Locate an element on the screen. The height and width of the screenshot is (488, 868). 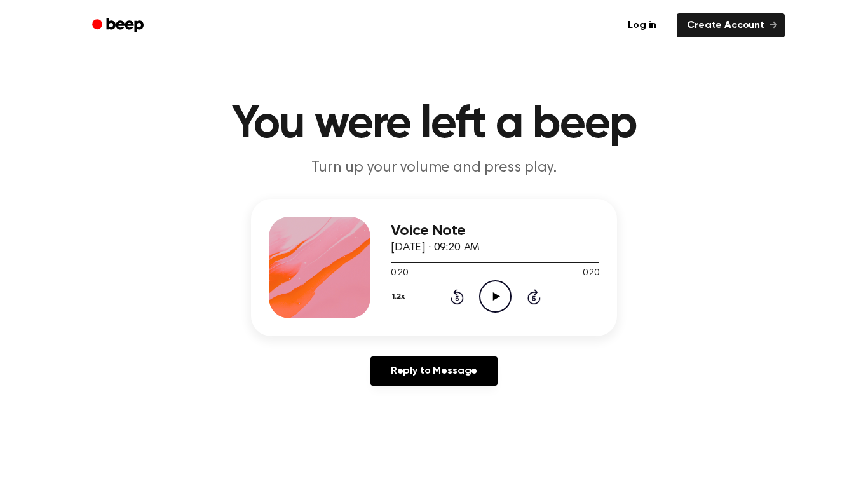
h3: Voice Note is located at coordinates (495, 231).